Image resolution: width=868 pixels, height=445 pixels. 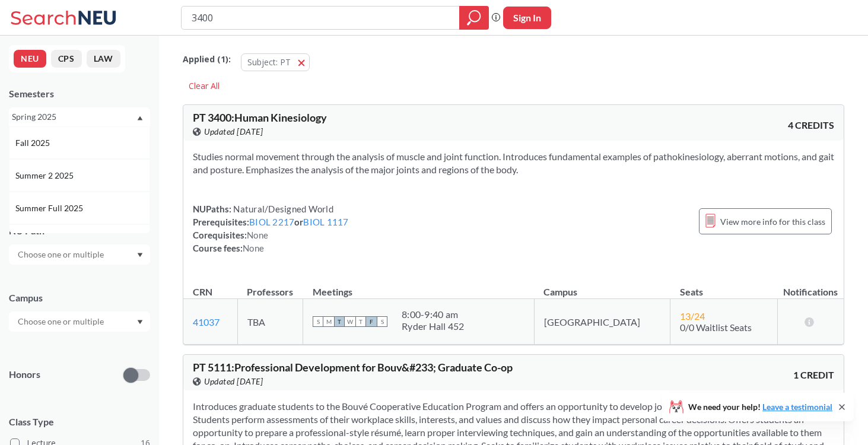 I want to click on a: BIOL 1117, so click(x=326, y=222).